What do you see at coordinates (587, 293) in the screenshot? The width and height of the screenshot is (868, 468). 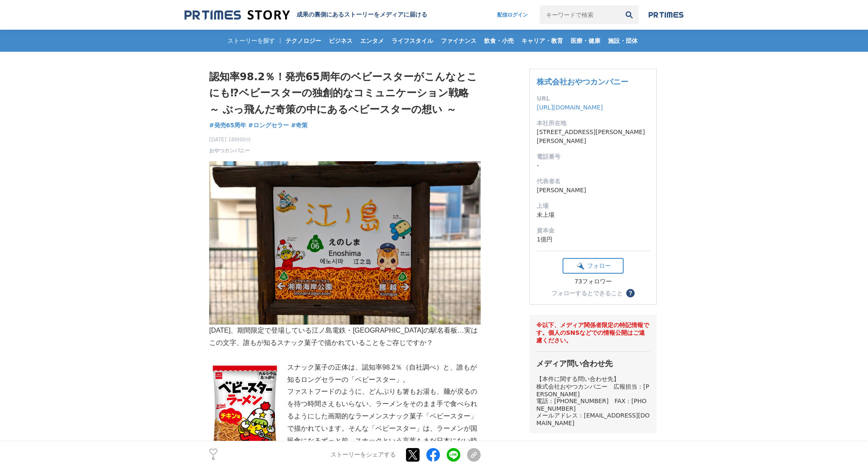 I see `div: フォローするとできること` at bounding box center [587, 293].